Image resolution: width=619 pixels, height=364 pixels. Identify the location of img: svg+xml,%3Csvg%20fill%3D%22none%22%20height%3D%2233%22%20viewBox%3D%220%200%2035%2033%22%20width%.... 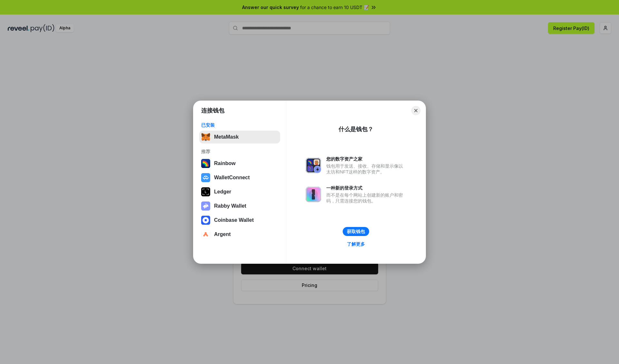
(206, 137).